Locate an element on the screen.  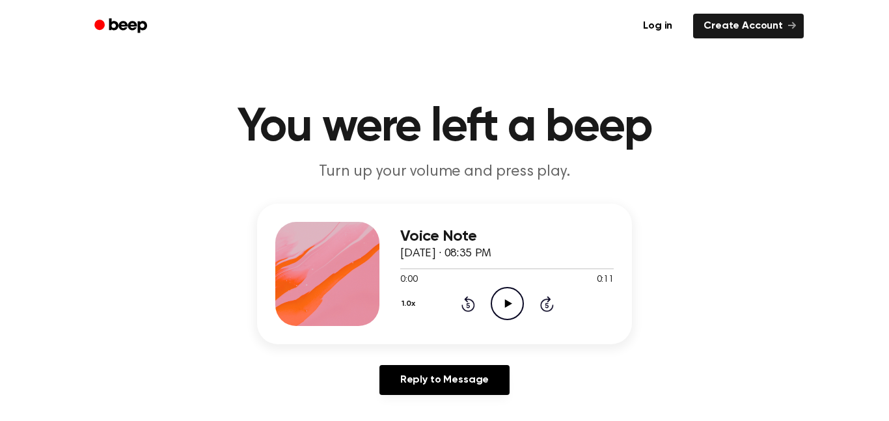
a: Beep is located at coordinates (122, 26).